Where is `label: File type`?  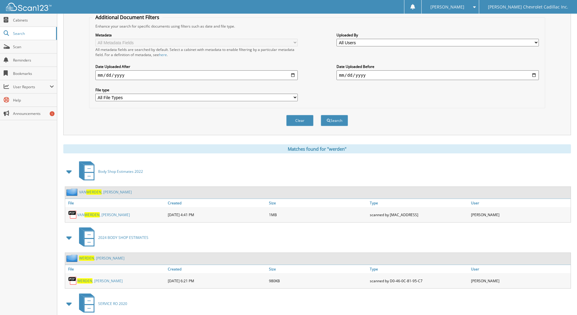
label: File type is located at coordinates (197, 90).